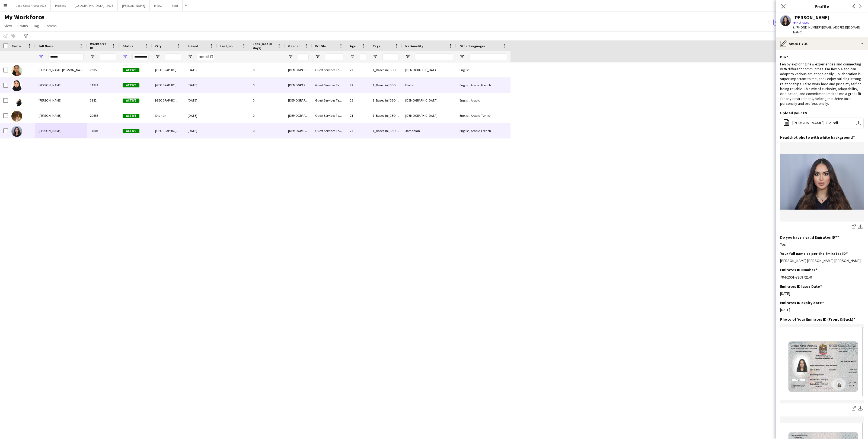 The height and width of the screenshot is (439, 868). I want to click on div: About you, so click(822, 44).